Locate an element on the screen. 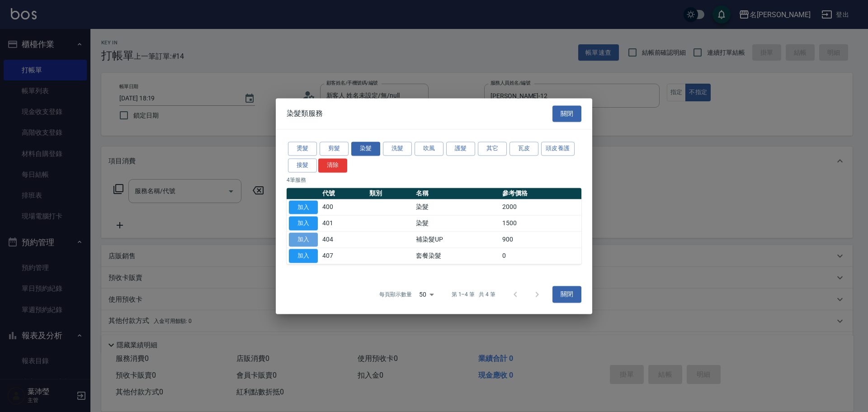 The width and height of the screenshot is (868, 412). td: 400 is located at coordinates (344, 206).